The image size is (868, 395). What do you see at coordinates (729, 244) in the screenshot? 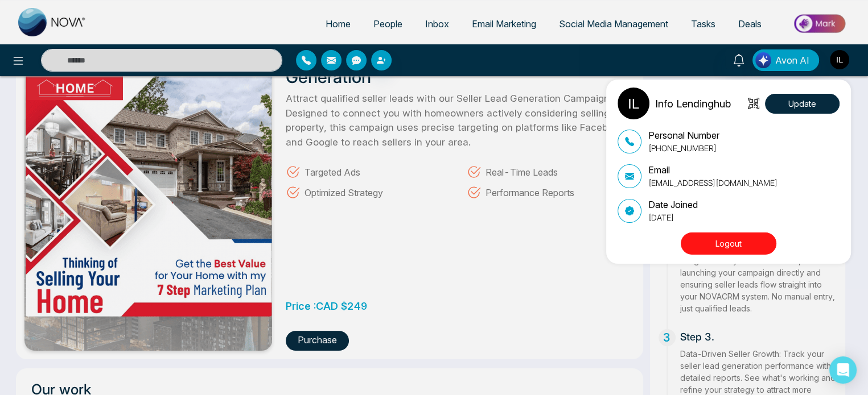
I see `button: Logout` at bounding box center [729, 244].